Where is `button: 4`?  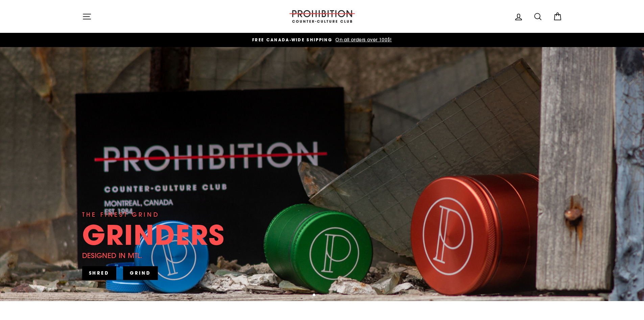
button: 4 is located at coordinates (331, 296).